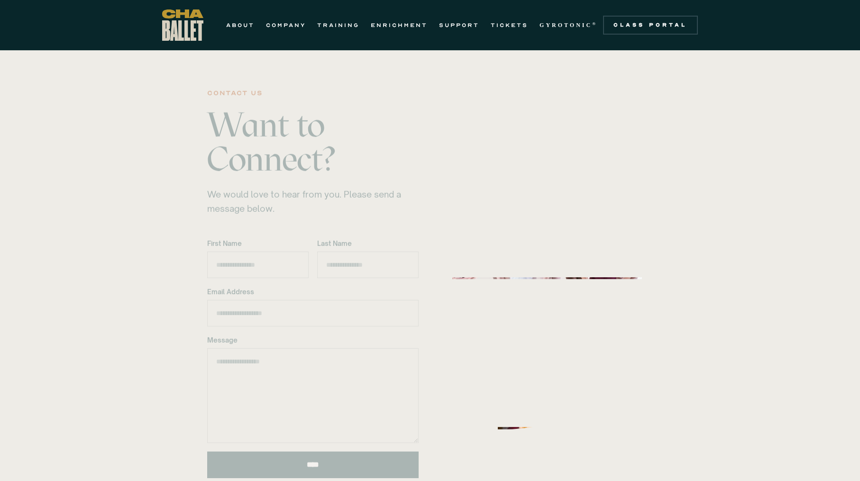  Describe the element at coordinates (183, 25) in the screenshot. I see `a: home` at that location.